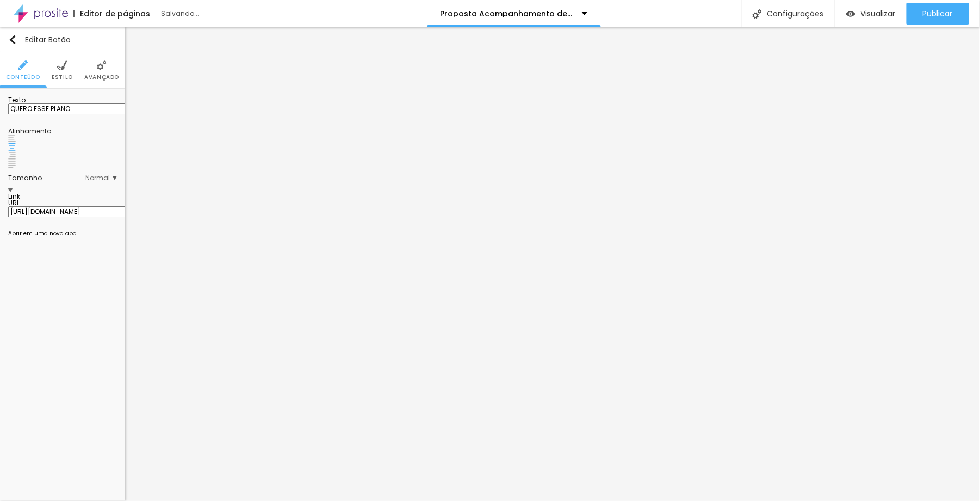 This screenshot has height=501, width=980. What do you see at coordinates (879, 14) in the screenshot?
I see `span: Visualizar` at bounding box center [879, 14].